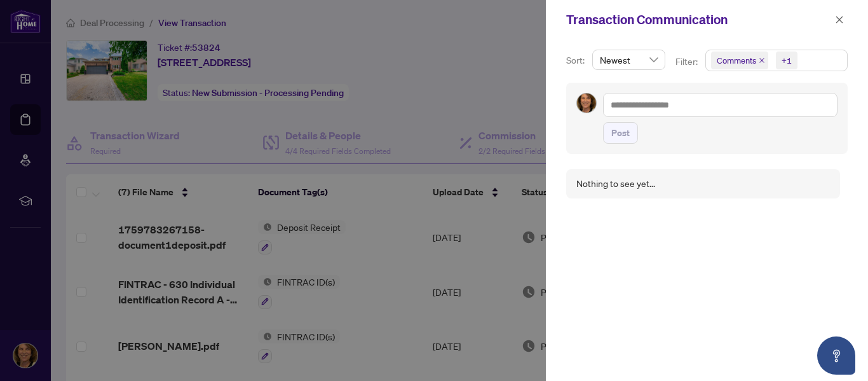  Describe the element at coordinates (616, 184) in the screenshot. I see `div: Nothing to see yet...` at that location.